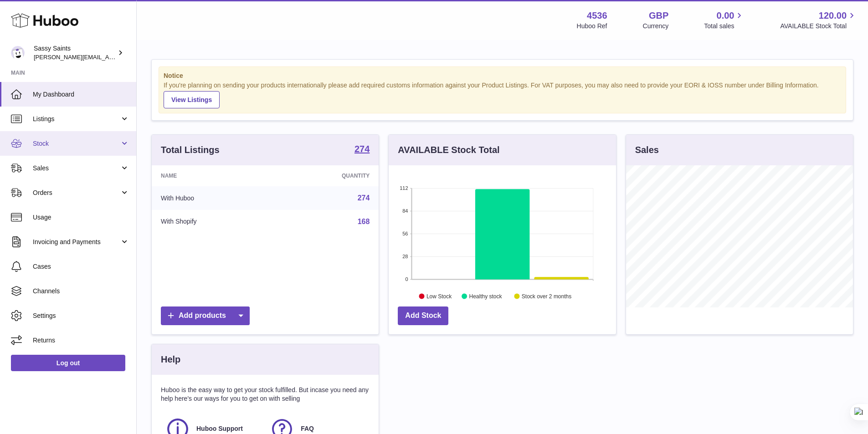 This screenshot has height=434, width=868. What do you see at coordinates (219, 429) in the screenshot?
I see `span: Huboo Support` at bounding box center [219, 429].